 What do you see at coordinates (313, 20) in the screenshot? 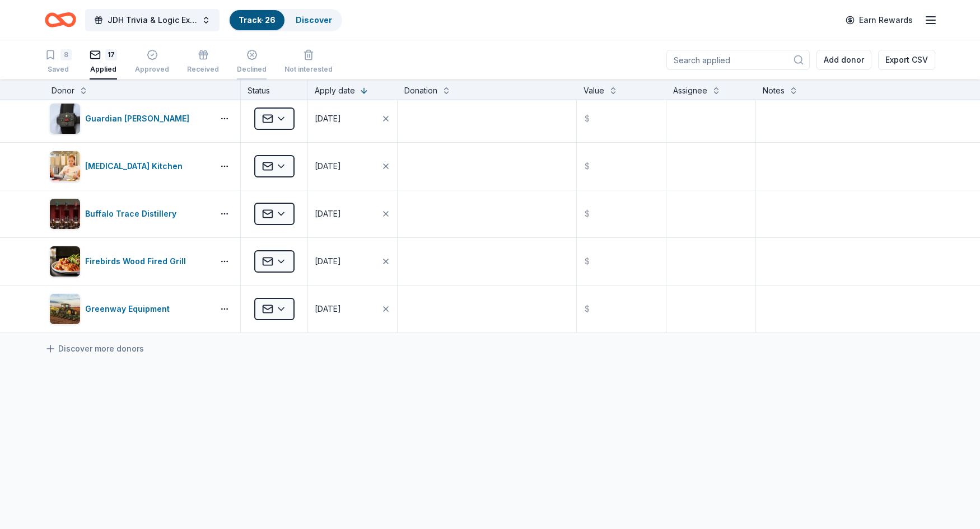
I see `a: Discover` at bounding box center [313, 20].